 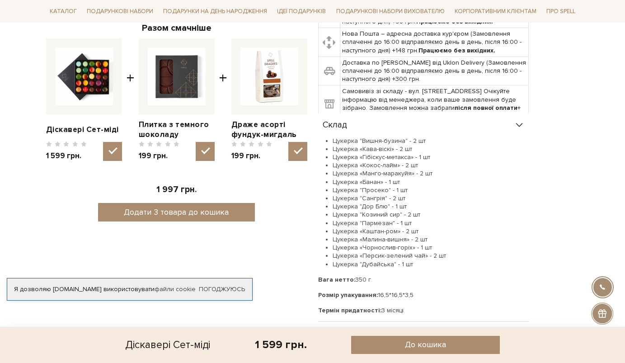 What do you see at coordinates (561, 11) in the screenshot?
I see `a: Про Spell` at bounding box center [561, 11].